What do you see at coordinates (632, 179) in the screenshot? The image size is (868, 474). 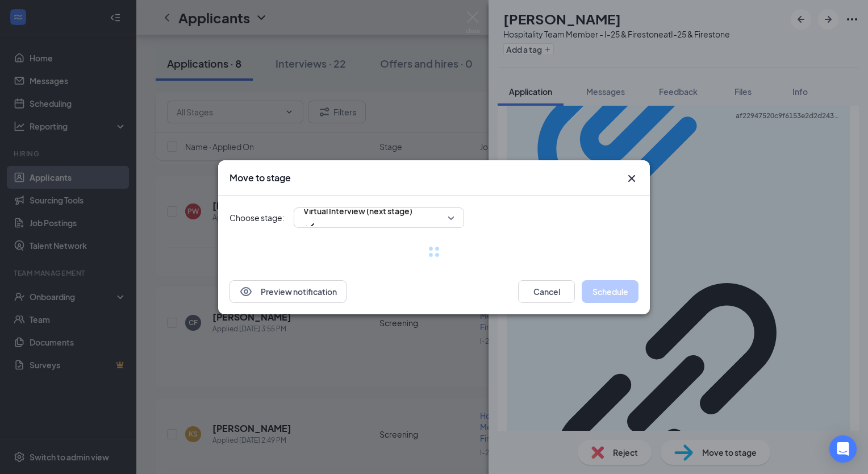 I see `button: Close` at bounding box center [632, 179].